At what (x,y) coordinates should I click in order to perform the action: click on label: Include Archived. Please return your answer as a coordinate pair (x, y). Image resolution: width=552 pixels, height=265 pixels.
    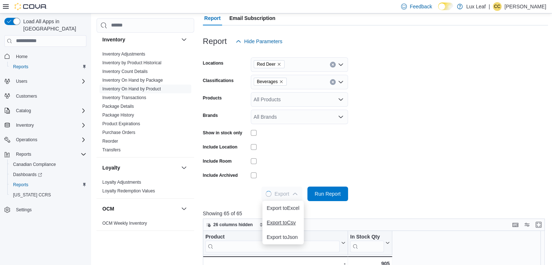
    Looking at the image, I should click on (220, 175).